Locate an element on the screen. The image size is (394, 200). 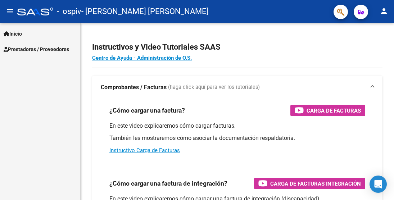
mat-icon: person is located at coordinates (384, 11).